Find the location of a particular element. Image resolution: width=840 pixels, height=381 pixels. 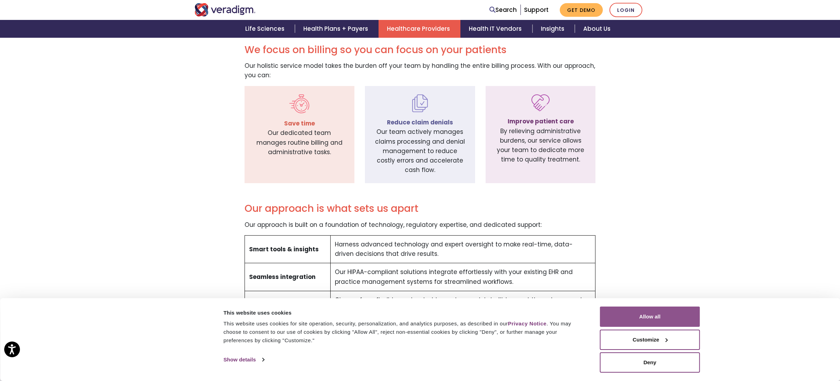

div: By relieving administrative burdens, our service allows your team to dedicate more time to qualit... is located at coordinates (540, 146).